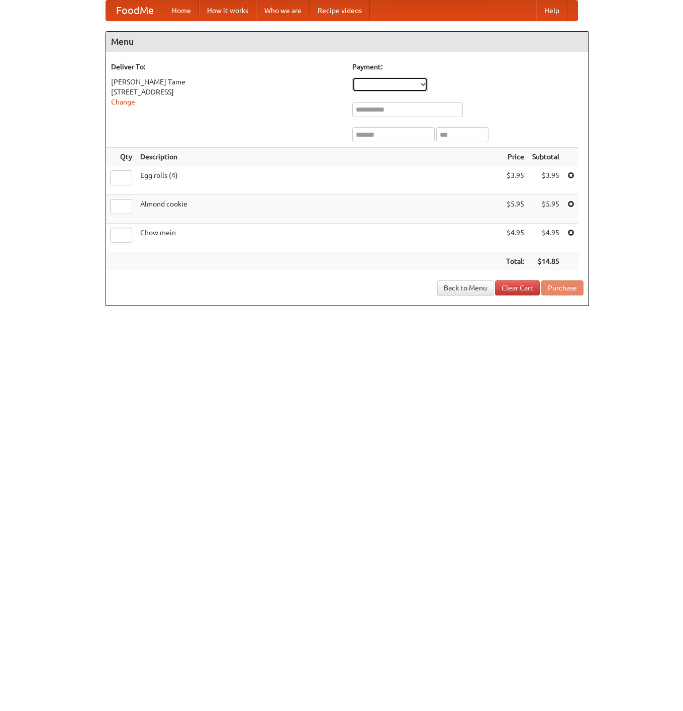 The height and width of the screenshot is (711, 683). I want to click on h5: Payment:, so click(468, 67).